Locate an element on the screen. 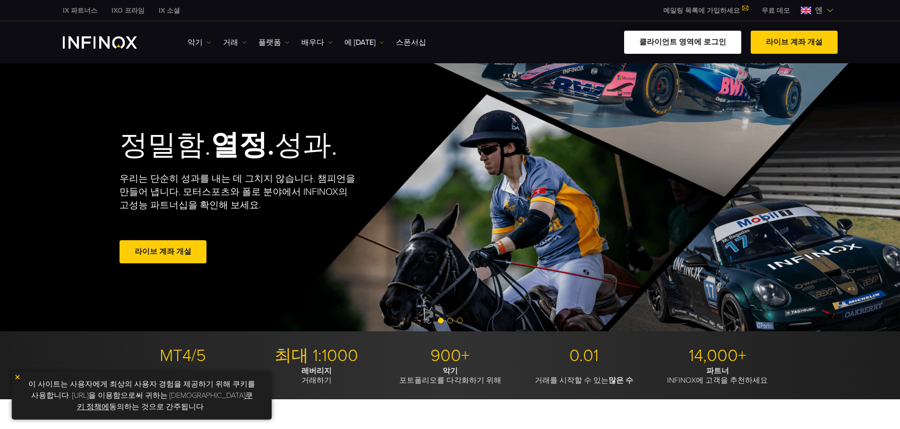 The image size is (900, 429). span: 슬라이드 2로 이동 is located at coordinates (450, 321).